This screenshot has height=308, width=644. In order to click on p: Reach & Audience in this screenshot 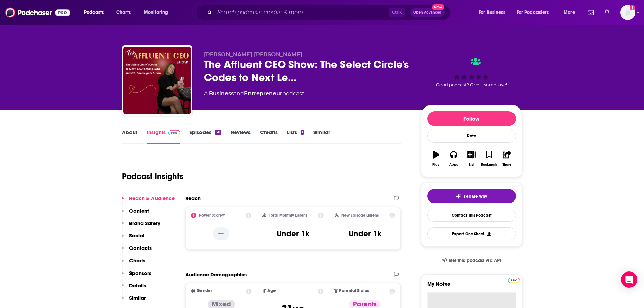, I will do `click(152, 198)`.